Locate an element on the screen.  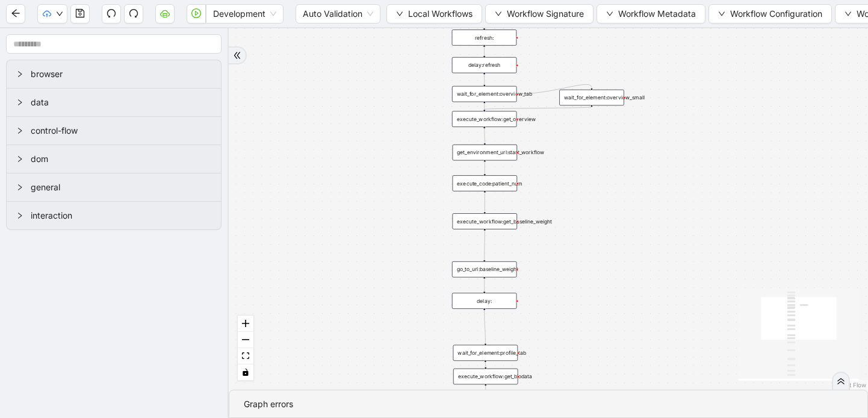
span: play-circle is located at coordinates (196, 13).